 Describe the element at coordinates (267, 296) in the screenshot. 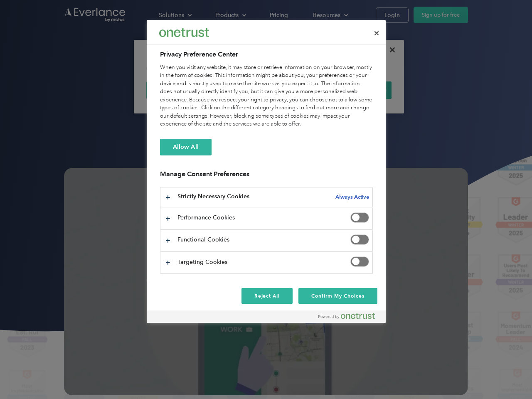

I see `button: Reject All` at that location.